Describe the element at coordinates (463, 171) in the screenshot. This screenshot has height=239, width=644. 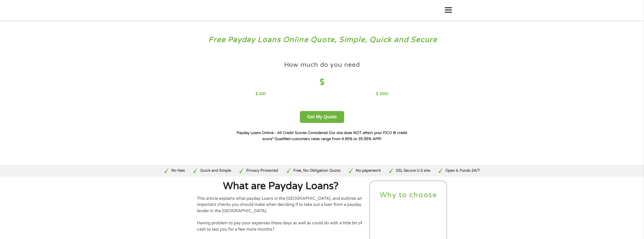
I see `p: Open & Funds 24/7` at that location.